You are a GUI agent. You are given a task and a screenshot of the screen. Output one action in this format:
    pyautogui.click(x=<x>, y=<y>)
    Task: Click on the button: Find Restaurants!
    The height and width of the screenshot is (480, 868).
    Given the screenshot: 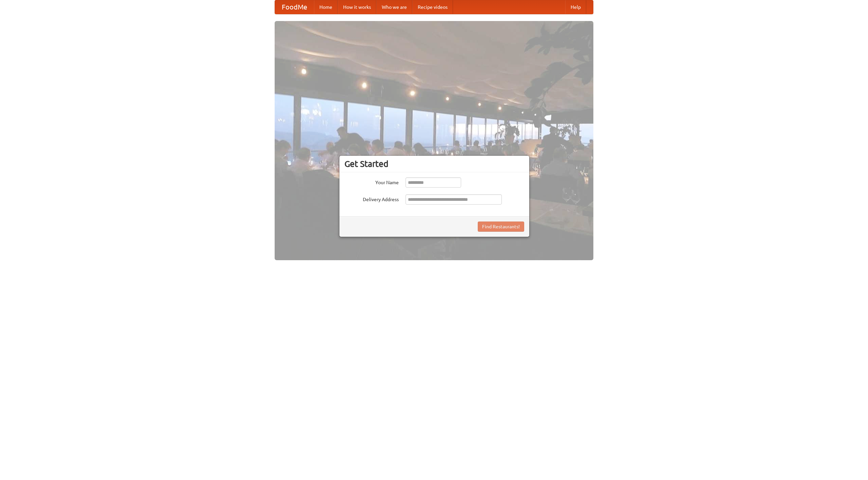 What is the action you would take?
    pyautogui.click(x=500, y=226)
    